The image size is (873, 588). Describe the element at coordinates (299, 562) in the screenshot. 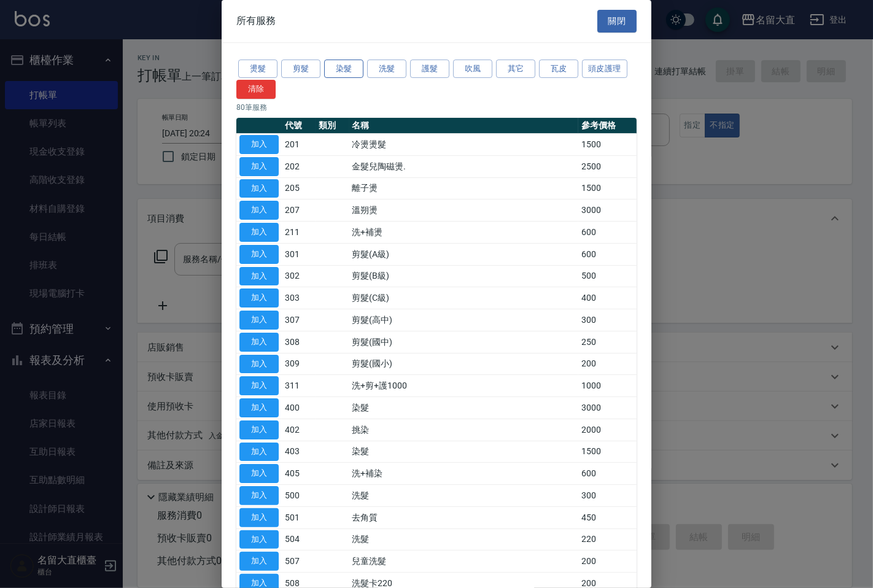

I see `td: 507` at that location.